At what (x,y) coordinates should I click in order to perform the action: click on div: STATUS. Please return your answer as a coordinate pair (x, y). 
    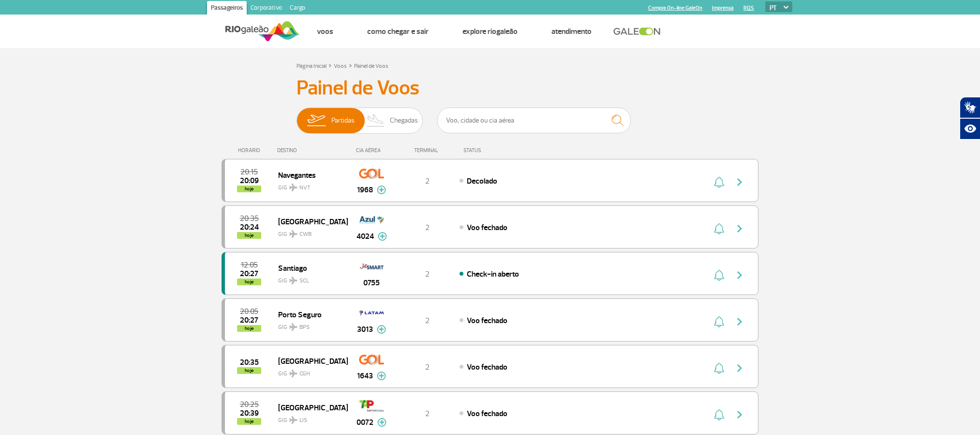
    Looking at the image, I should click on (498, 150).